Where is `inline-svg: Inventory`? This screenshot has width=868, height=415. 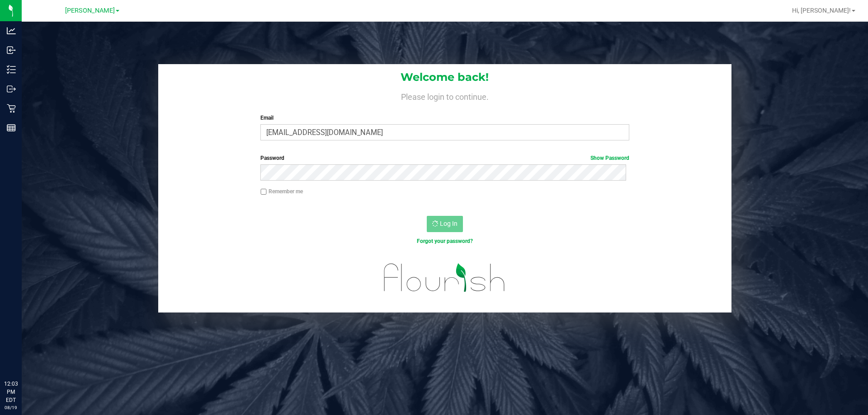
inline-svg: Inventory is located at coordinates (11, 69).